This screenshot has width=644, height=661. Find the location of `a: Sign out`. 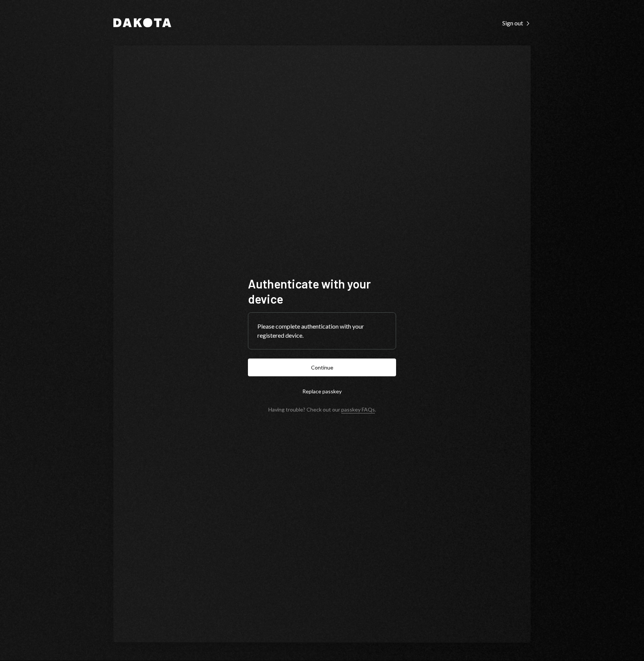

a: Sign out is located at coordinates (516, 22).